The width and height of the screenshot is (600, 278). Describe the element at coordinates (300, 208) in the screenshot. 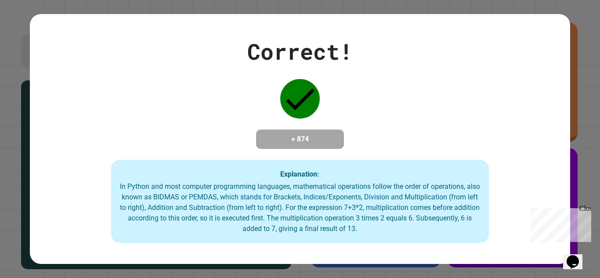

I see `div: In Python and most computer programming languages, mathematical operations follow the order of op...` at that location.